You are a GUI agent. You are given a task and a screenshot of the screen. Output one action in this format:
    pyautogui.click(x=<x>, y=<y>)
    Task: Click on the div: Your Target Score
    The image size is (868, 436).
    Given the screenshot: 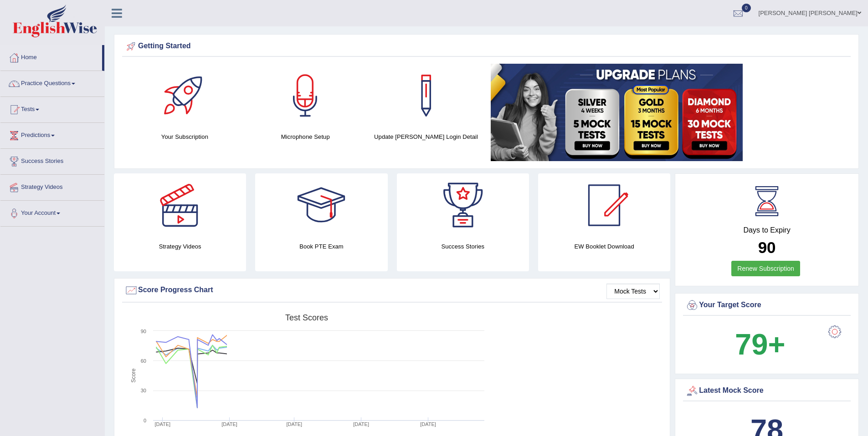 What is the action you would take?
    pyautogui.click(x=767, y=306)
    